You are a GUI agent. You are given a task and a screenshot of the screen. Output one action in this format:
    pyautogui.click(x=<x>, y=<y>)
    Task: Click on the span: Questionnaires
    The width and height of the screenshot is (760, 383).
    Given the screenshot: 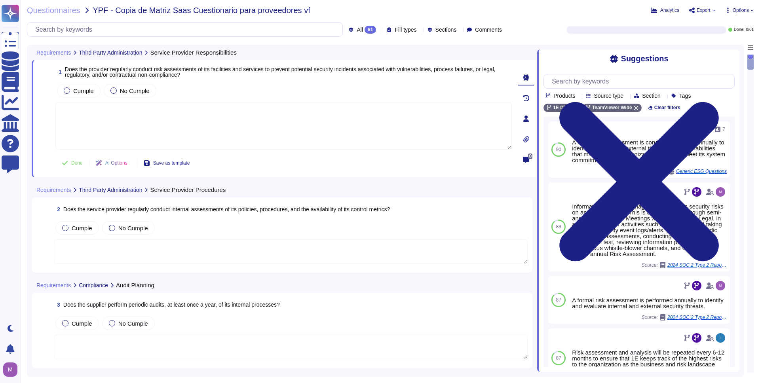 What is the action you would take?
    pyautogui.click(x=53, y=10)
    